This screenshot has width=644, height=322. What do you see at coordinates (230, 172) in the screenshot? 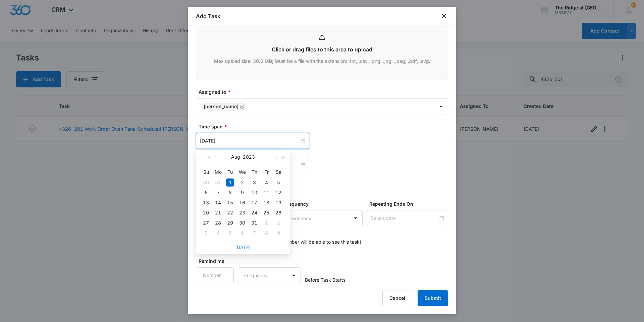
I see `th: Tu` at bounding box center [230, 172].